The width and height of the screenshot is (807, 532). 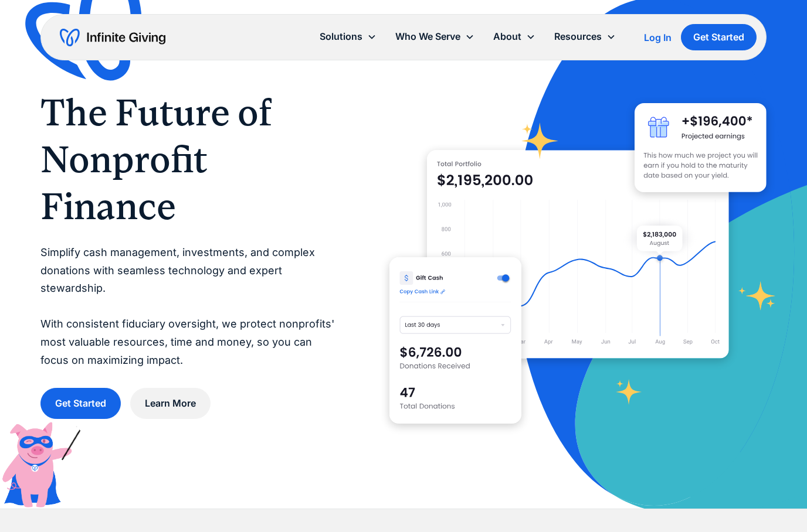 I want to click on h1: The Future of Nonprofit Finance, so click(x=191, y=160).